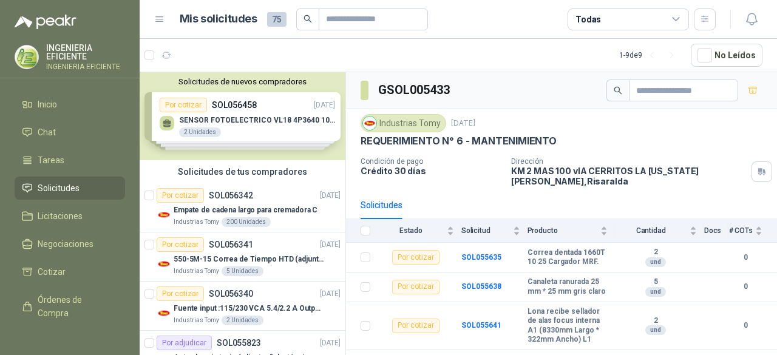 This screenshot has width=777, height=355. I want to click on a: Negociaciones, so click(70, 244).